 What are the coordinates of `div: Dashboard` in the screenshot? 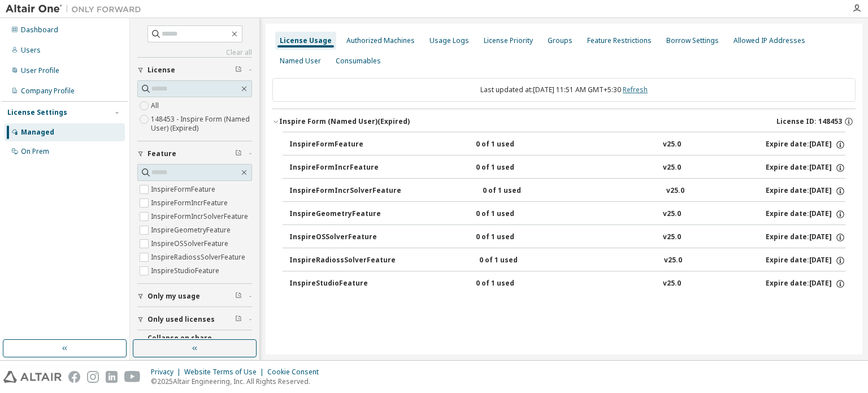 It's located at (40, 30).